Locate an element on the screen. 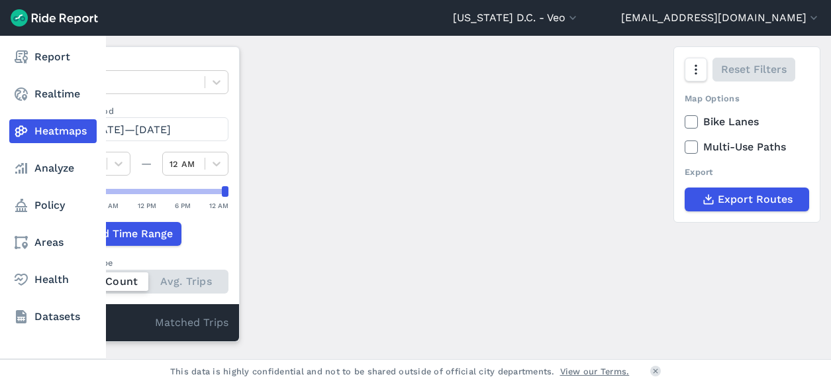 The height and width of the screenshot is (383, 831). a: Health is located at coordinates (53, 280).